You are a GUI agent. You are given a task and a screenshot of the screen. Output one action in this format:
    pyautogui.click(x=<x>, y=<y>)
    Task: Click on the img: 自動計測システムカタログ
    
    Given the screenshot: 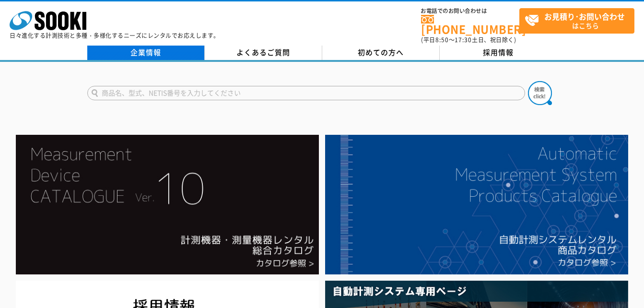 What is the action you would take?
    pyautogui.click(x=477, y=205)
    